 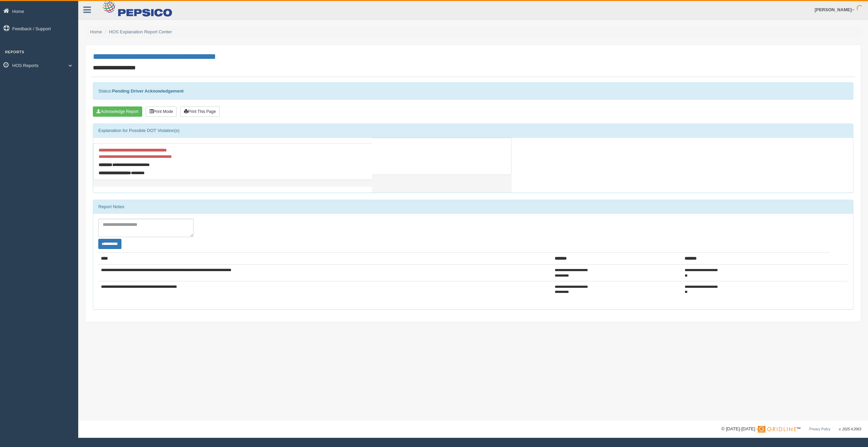 What do you see at coordinates (110, 244) in the screenshot?
I see `button: Change Filter Options` at bounding box center [110, 244].